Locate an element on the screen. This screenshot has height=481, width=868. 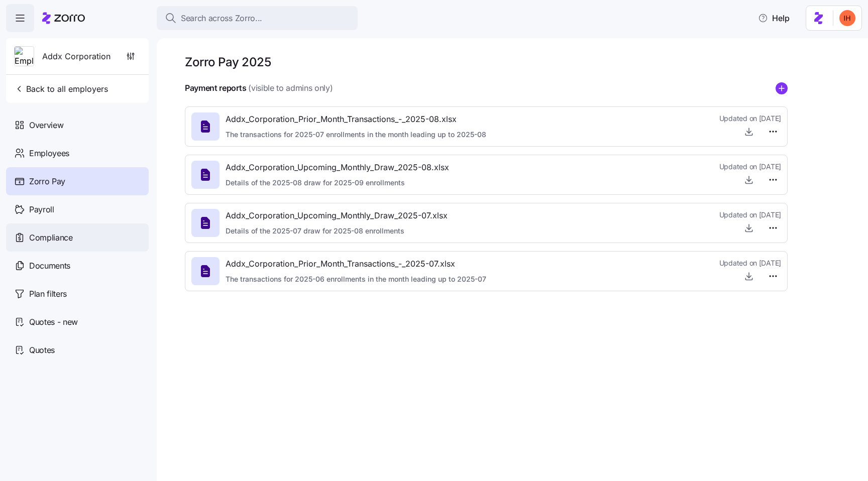
span: Addx_Corporation_Prior_Month_Transactions_-_2025-07.xlsx is located at coordinates (356, 264).